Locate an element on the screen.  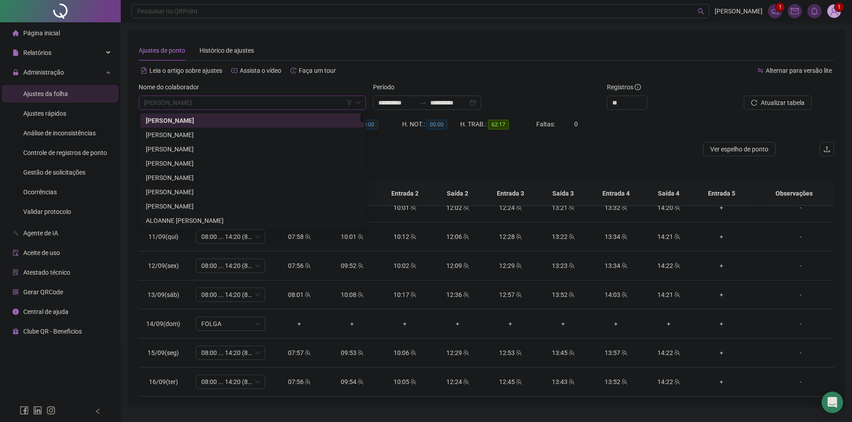
span: 15/09(seg) is located at coordinates (163, 353).